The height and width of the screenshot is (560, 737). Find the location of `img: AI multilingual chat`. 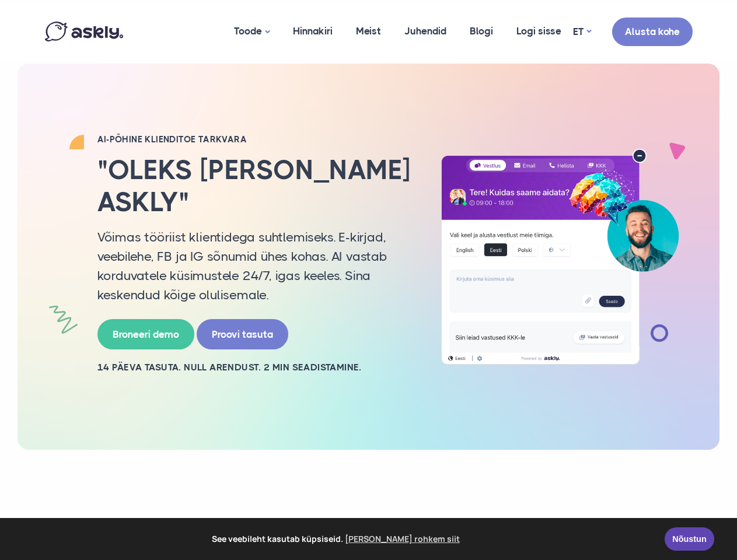

img: AI multilingual chat is located at coordinates (560, 256).